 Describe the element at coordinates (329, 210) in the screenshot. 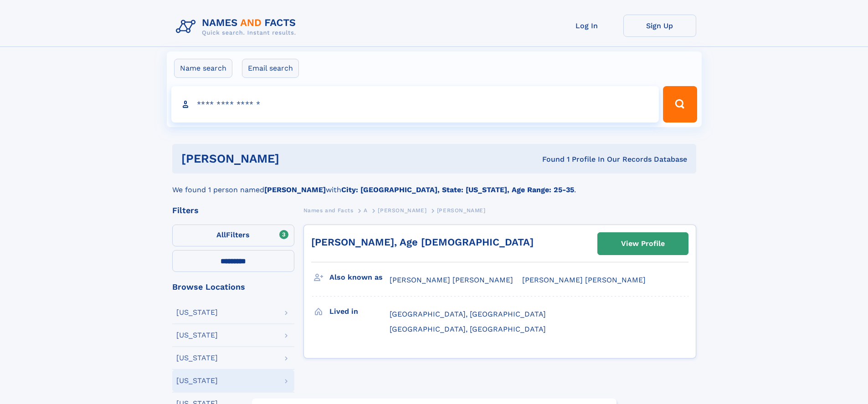

I see `a: Names and Facts` at that location.